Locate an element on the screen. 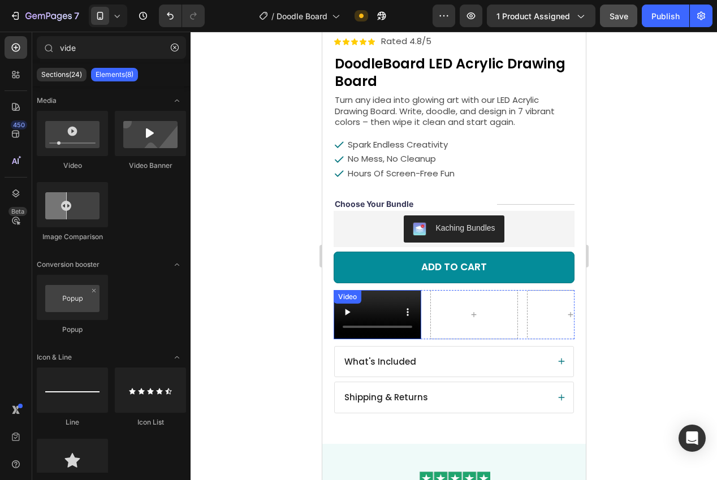  button: Publish is located at coordinates (666, 16).